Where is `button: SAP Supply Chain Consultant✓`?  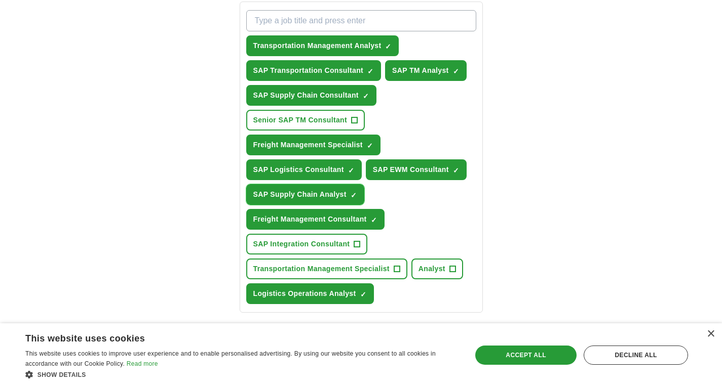 button: SAP Supply Chain Consultant✓ is located at coordinates (311, 95).